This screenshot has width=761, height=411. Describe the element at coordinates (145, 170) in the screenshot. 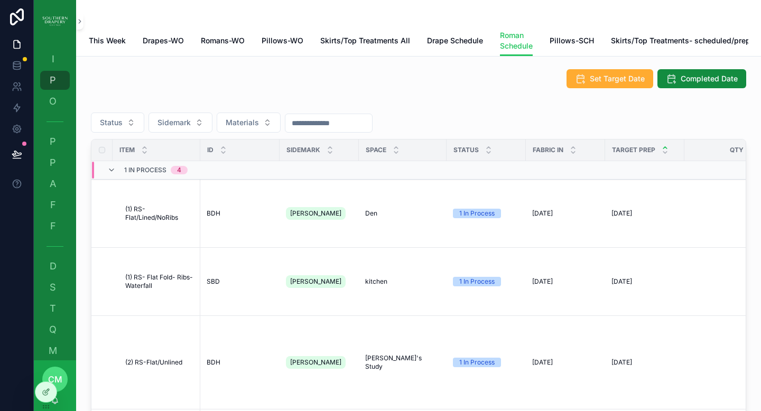

I see `span: 1 In Process` at that location.